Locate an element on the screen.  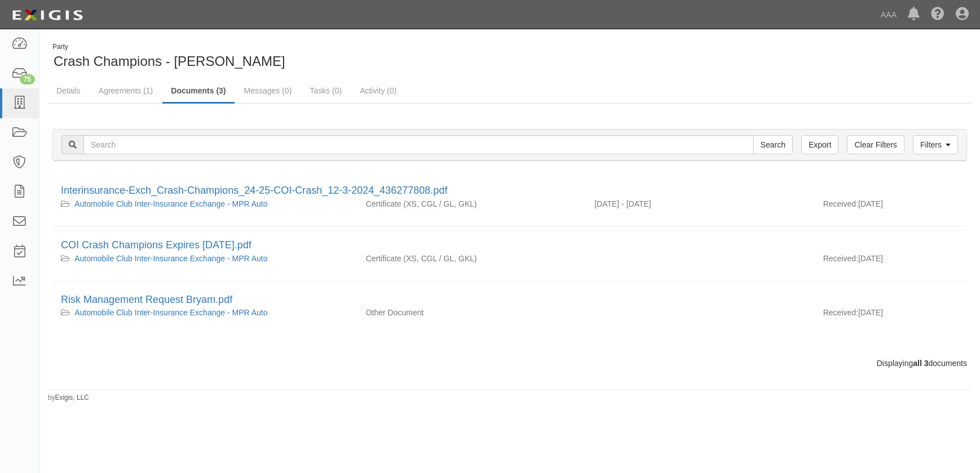
div: 75 is located at coordinates (27, 80).